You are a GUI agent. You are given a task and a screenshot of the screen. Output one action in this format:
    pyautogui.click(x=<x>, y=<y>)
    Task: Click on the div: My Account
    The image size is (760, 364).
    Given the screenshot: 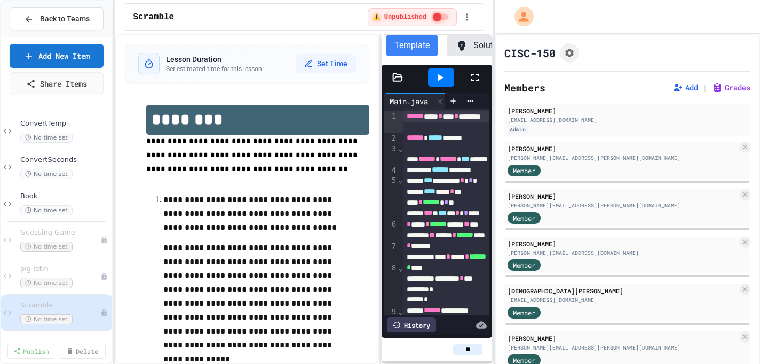 What is the action you would take?
    pyautogui.click(x=520, y=17)
    